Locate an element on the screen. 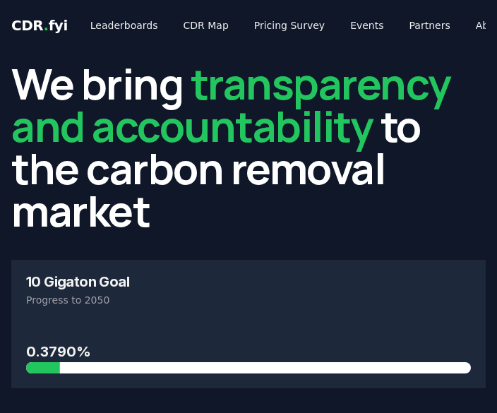 This screenshot has width=497, height=413. a: CDR Map is located at coordinates (206, 25).